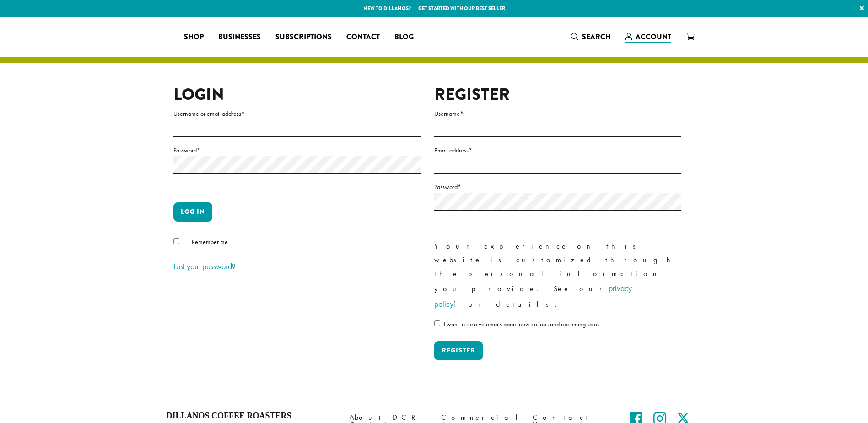 The image size is (868, 423). What do you see at coordinates (558, 150) in the screenshot?
I see `label: Email address` at bounding box center [558, 150].